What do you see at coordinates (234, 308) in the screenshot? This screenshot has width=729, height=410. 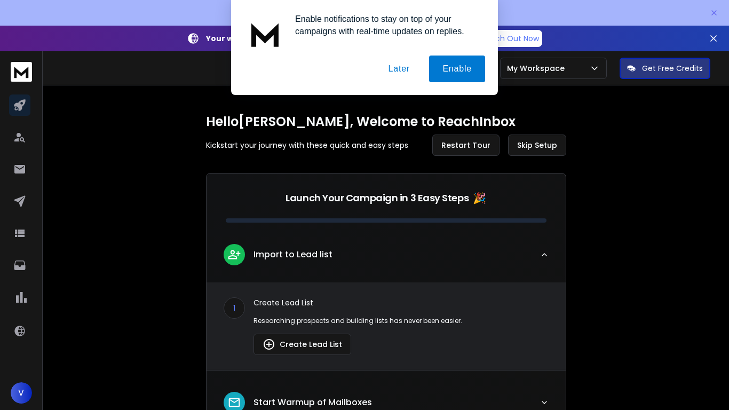 I see `div: 1` at bounding box center [234, 308].